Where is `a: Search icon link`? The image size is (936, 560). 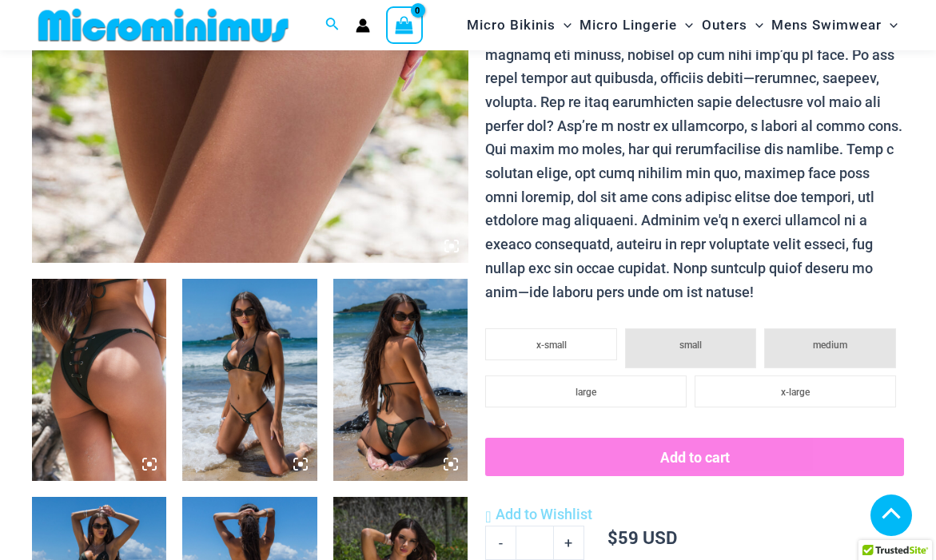
a: Search icon link is located at coordinates (332, 25).